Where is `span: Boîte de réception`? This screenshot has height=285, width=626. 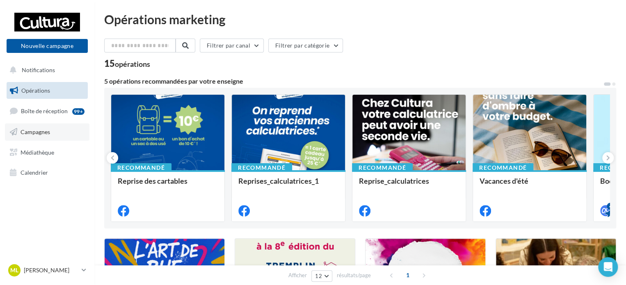 span: Boîte de réception is located at coordinates (44, 111).